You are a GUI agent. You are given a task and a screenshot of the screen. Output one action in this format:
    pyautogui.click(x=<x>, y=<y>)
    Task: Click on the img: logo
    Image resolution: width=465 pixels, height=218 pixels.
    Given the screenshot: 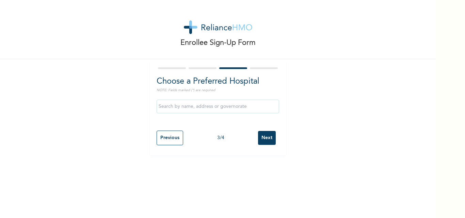 What is the action you would take?
    pyautogui.click(x=218, y=27)
    